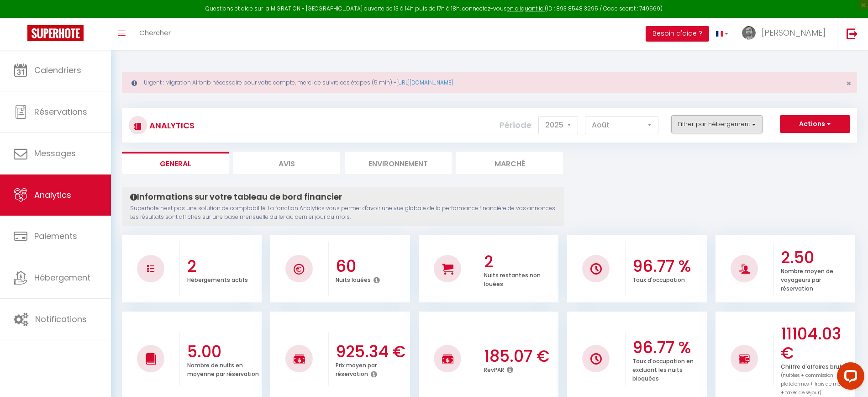 This screenshot has height=397, width=868. What do you see at coordinates (61, 111) in the screenshot?
I see `span: Réservations` at bounding box center [61, 111].